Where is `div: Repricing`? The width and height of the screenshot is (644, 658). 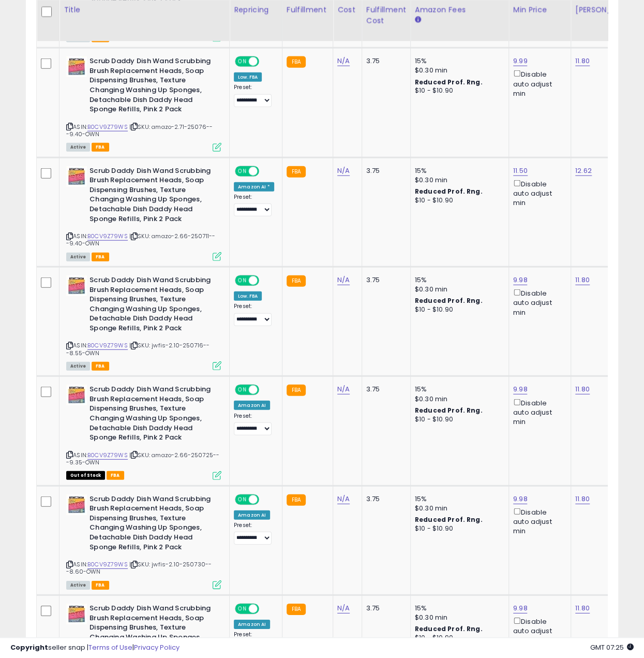 div: Repricing is located at coordinates (255, 10).